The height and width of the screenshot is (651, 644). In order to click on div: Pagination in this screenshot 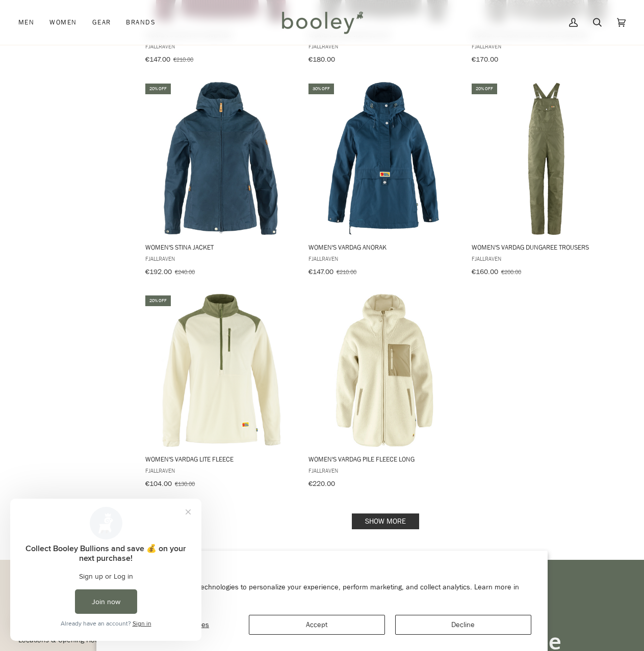, I will do `click(385, 521)`.